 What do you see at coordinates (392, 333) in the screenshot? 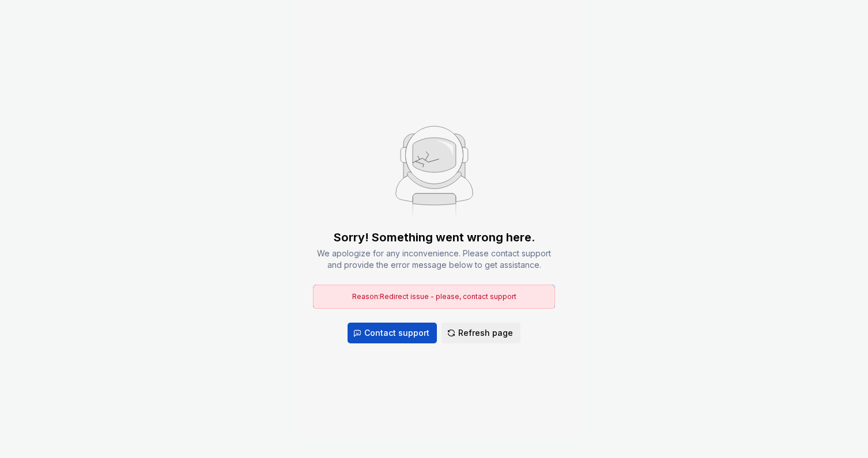
I see `button: Contact support` at bounding box center [392, 333].